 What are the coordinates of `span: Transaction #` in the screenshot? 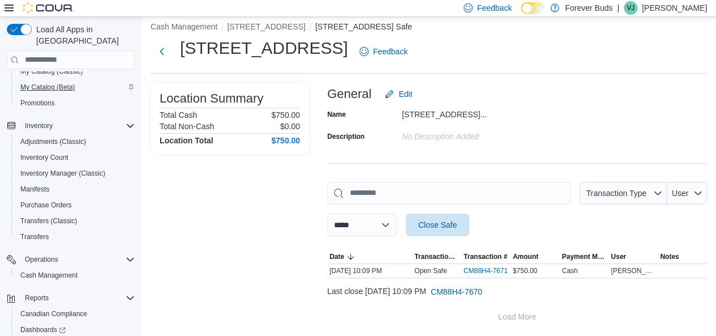 It's located at (485, 256).